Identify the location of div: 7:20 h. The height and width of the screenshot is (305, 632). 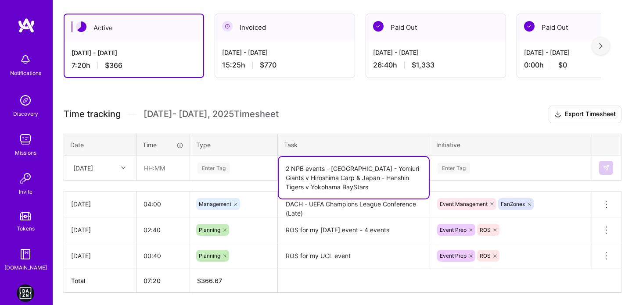
(134, 65).